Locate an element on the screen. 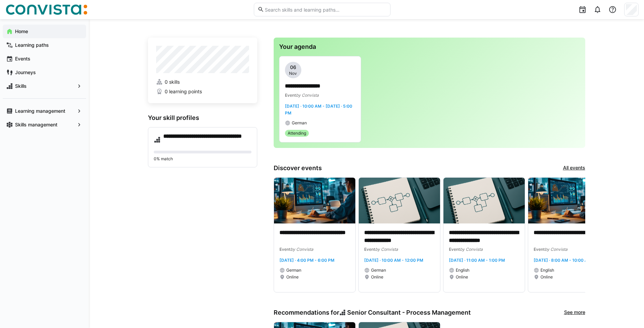 This screenshot has height=328, width=644. p: 0% match is located at coordinates (202, 159).